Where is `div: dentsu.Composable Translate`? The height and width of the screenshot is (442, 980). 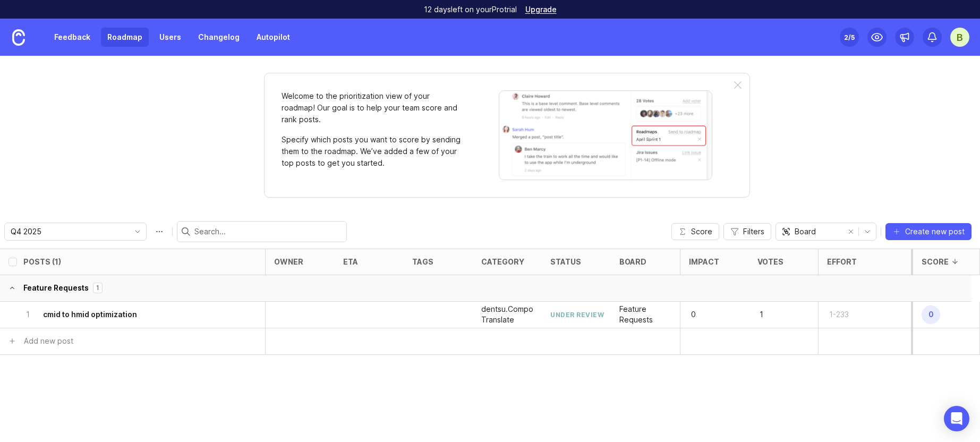
div: dentsu.Composable Translate is located at coordinates (507, 314).